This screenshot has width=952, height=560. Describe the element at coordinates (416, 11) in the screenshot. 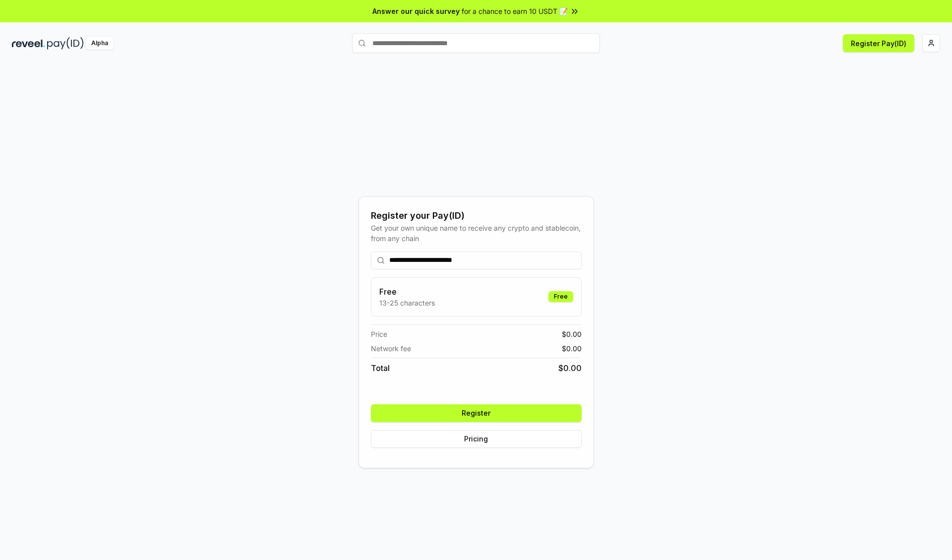

I see `span: Answer our quick survey` at that location.